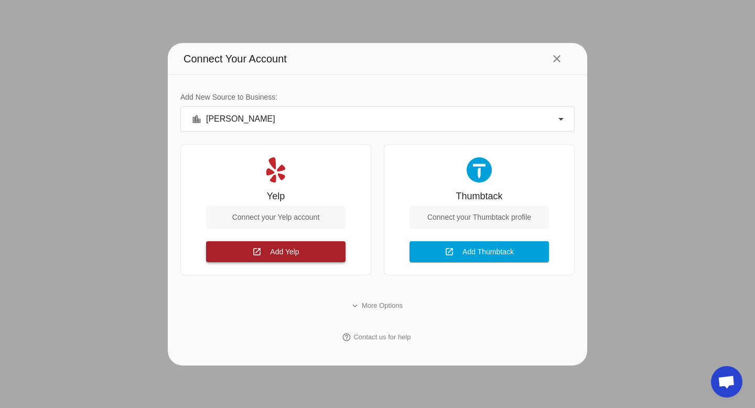 This screenshot has height=408, width=755. Describe the element at coordinates (382, 306) in the screenshot. I see `span: More Options` at that location.